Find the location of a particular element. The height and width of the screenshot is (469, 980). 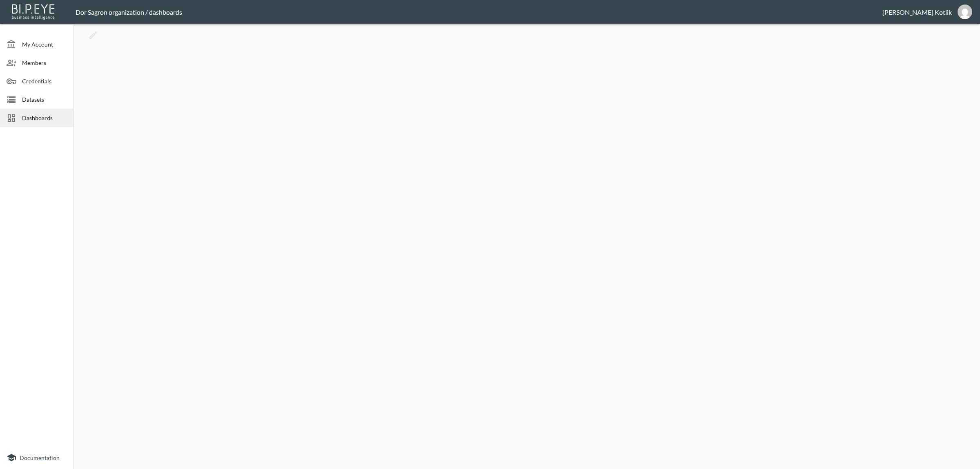

span: My Account is located at coordinates (45, 44).